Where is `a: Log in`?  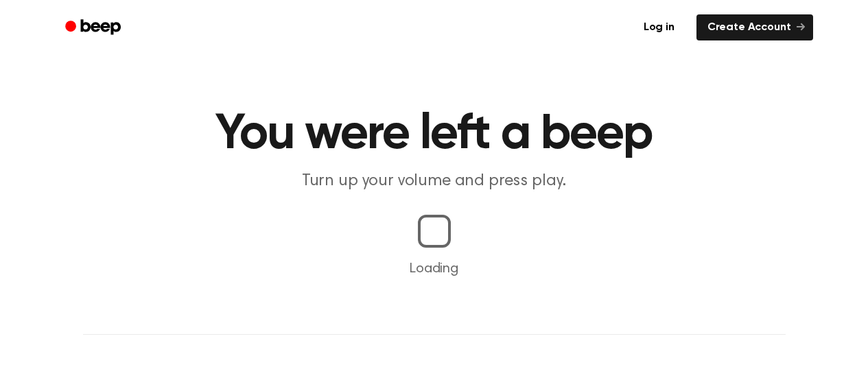 a: Log in is located at coordinates (659, 28).